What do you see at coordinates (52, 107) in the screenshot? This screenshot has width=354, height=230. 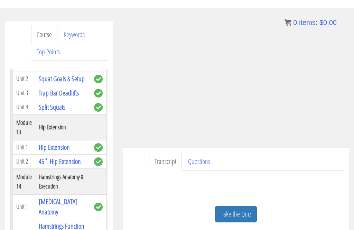 I see `a: Split Squats` at bounding box center [52, 107].